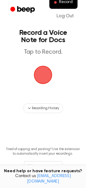 The height and width of the screenshot is (188, 86). I want to click on p: Tired of copying and pasting? Use the extension to automatically insert your recordings., so click(43, 151).